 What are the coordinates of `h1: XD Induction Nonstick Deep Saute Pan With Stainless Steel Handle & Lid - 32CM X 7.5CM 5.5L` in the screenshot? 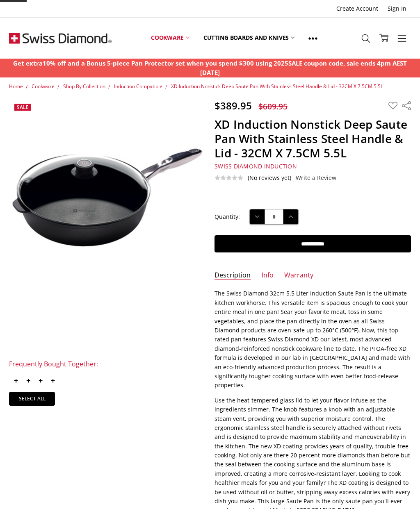 It's located at (312, 138).